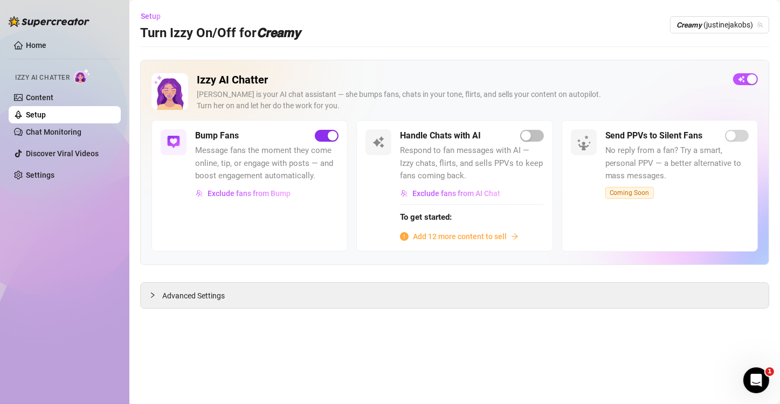 This screenshot has height=404, width=780. Describe the element at coordinates (654, 136) in the screenshot. I see `h5: Send PPVs to Silent Fans` at that location.